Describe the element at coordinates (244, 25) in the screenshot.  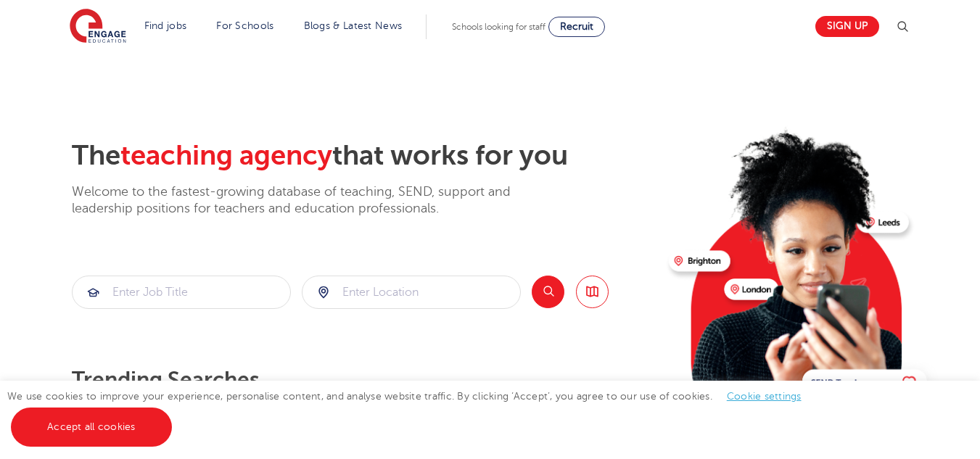
I see `a: For Schools` at that location.